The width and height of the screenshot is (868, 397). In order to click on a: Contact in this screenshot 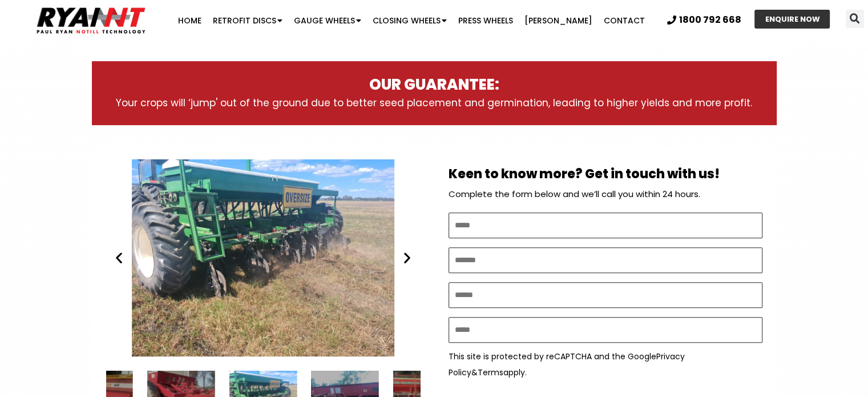, I will do `click(624, 20)`.